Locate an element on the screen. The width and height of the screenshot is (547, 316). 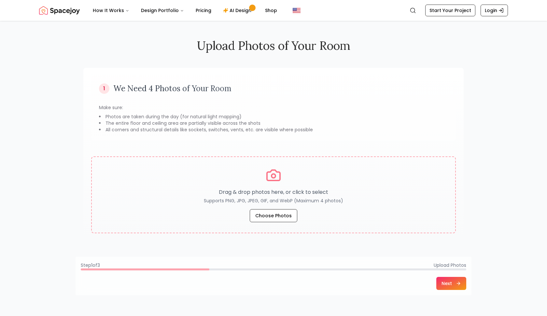
a: Pricing is located at coordinates (203, 10).